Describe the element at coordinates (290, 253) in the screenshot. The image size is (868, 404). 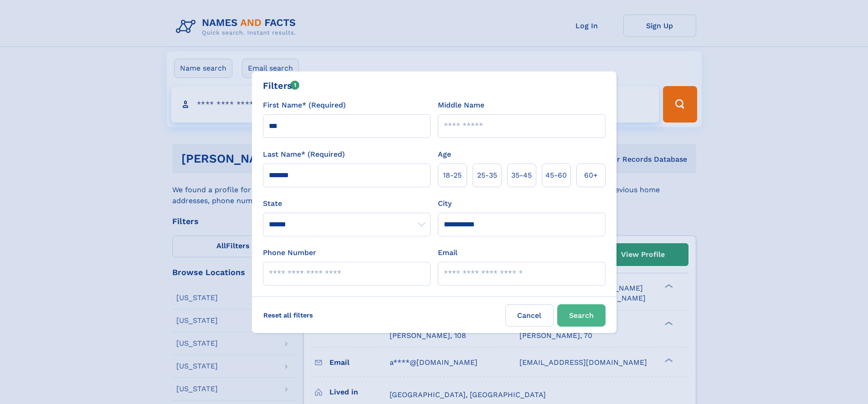
I see `label: Phone Number` at that location.